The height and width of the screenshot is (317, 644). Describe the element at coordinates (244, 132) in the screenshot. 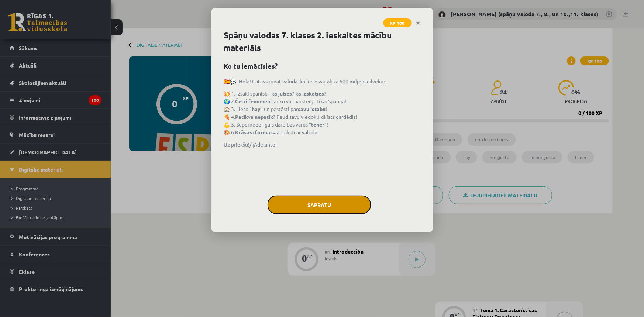

I see `strong: Krāsas` at that location.